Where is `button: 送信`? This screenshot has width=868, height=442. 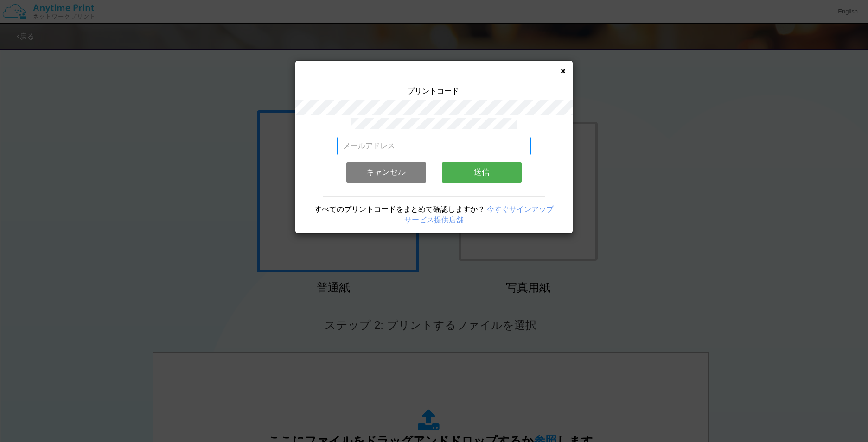 button: 送信 is located at coordinates (482, 172).